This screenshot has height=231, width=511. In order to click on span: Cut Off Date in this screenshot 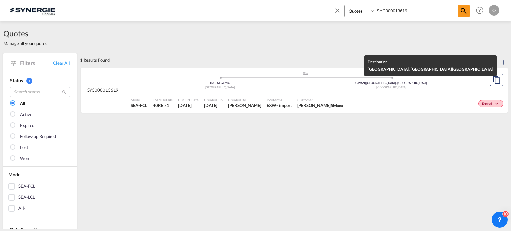, I will do `click(188, 100)`.